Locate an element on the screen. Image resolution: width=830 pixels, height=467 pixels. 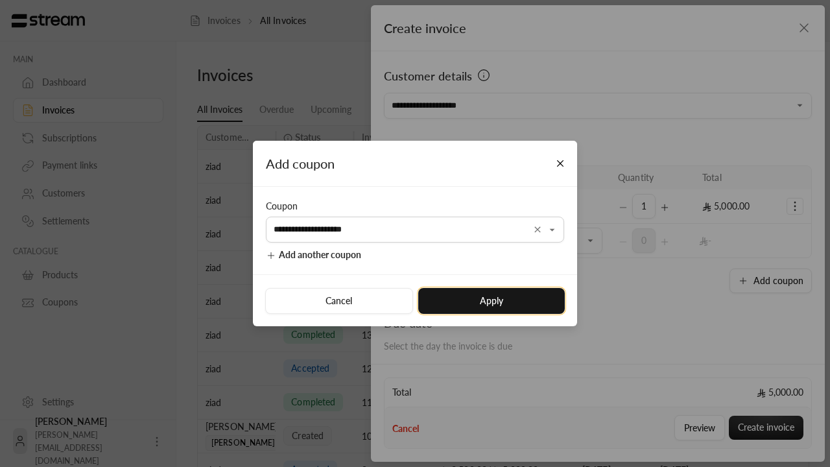
div: Coupon is located at coordinates (415, 206).